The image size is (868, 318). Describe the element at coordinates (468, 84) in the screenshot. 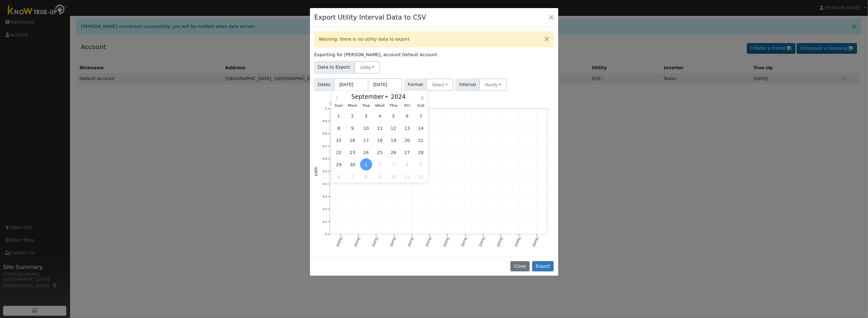

I see `span: Interval` at that location.